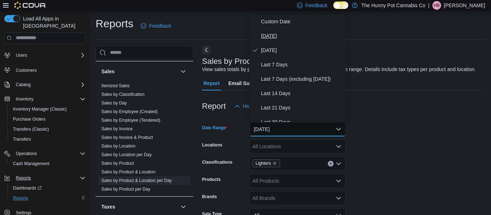 This screenshot has width=491, height=215. What do you see at coordinates (48, 119) in the screenshot?
I see `button: Purchase Orders` at bounding box center [48, 119].